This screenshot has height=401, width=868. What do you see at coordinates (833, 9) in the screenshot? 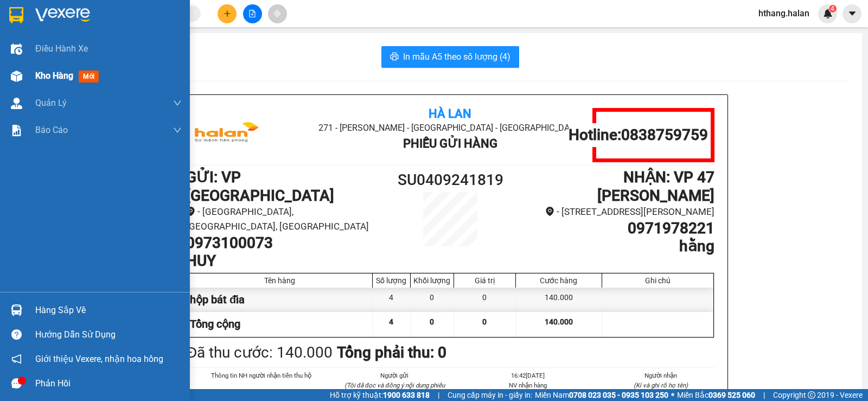
I see `sup: 4` at bounding box center [833, 9].